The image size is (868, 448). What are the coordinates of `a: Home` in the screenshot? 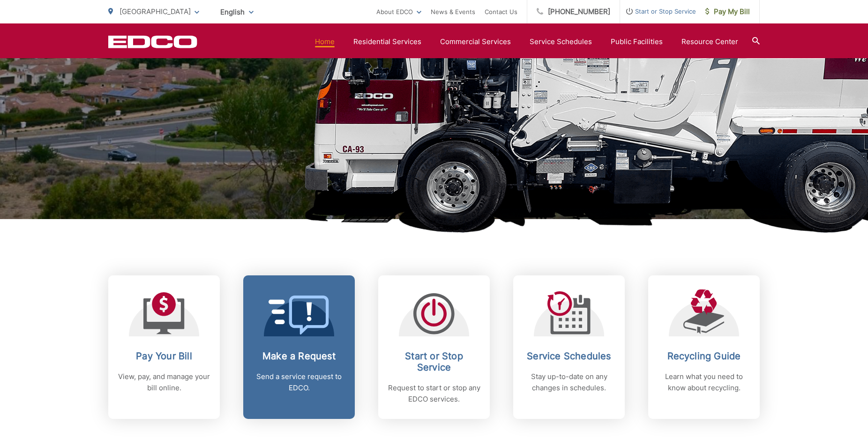 It's located at (325, 42).